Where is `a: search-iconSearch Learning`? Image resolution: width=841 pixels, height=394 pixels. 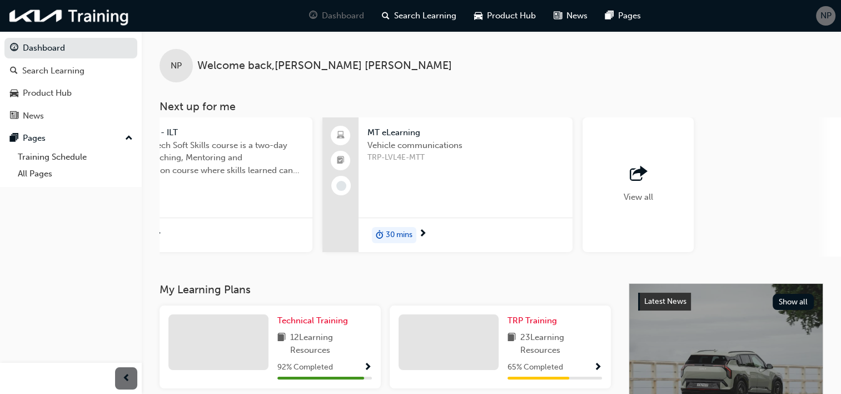
a: search-iconSearch Learning is located at coordinates (419, 16).